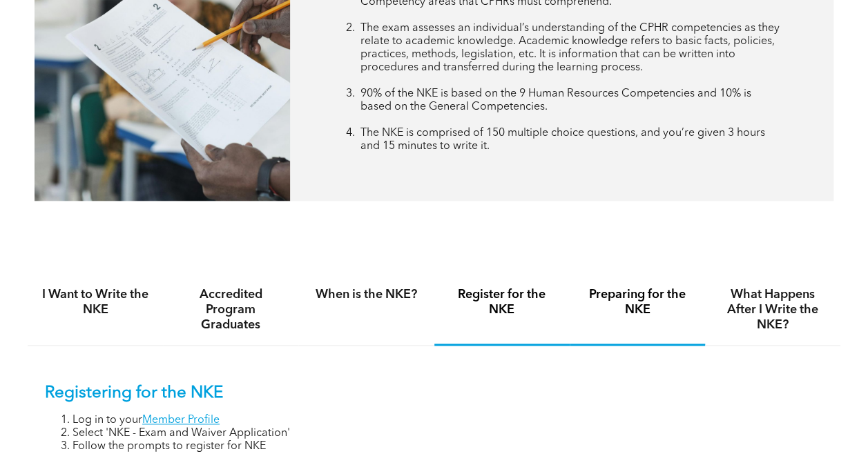 The image size is (868, 465). Describe the element at coordinates (366, 295) in the screenshot. I see `h4: When is the NKE?` at that location.